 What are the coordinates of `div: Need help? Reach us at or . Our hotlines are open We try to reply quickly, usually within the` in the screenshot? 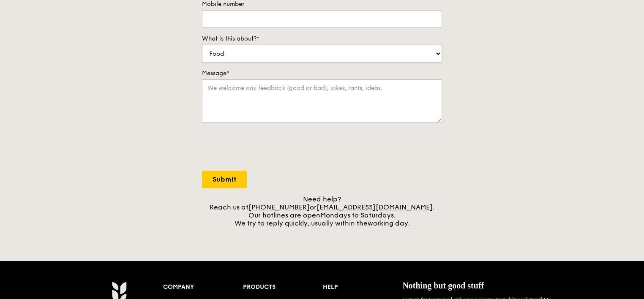 It's located at (322, 211).